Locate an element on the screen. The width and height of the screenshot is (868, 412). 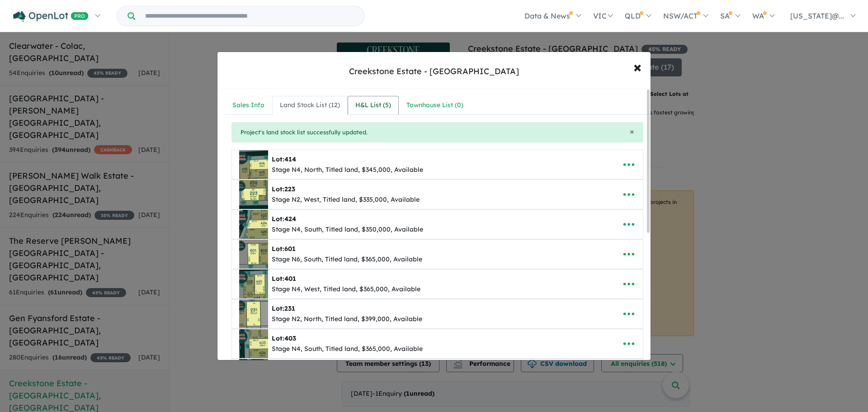
span: 231 is located at coordinates (290, 308).